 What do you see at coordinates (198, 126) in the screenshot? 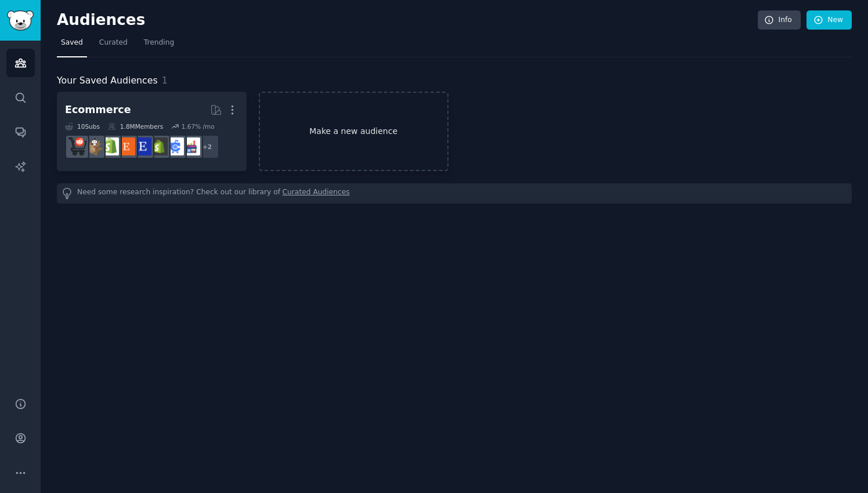
I see `div: 1.67 % /mo` at bounding box center [198, 126].